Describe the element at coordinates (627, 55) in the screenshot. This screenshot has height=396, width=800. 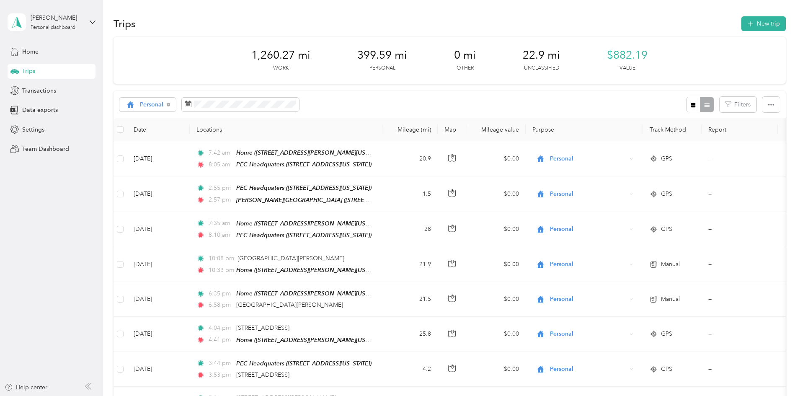
I see `span: $882.19` at that location.